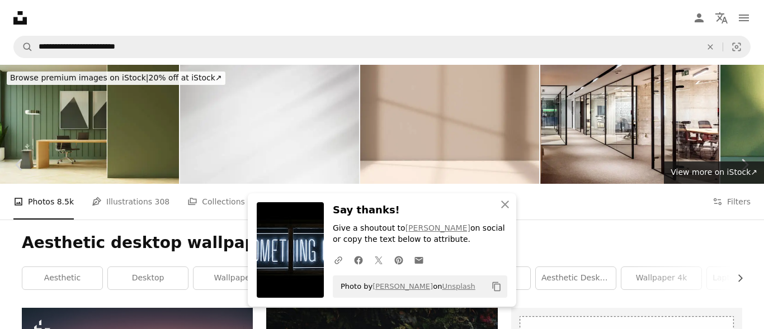  What do you see at coordinates (130, 202) in the screenshot?
I see `a: Illustrations 308` at bounding box center [130, 202].